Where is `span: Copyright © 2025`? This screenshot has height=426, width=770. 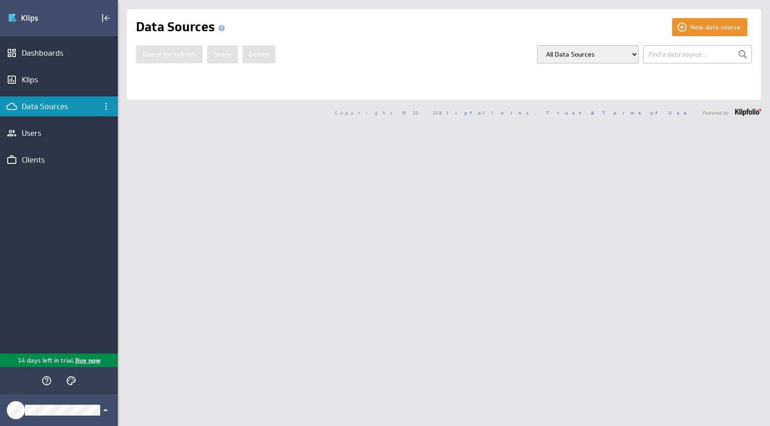 span: Copyright © 2025 is located at coordinates (435, 113).